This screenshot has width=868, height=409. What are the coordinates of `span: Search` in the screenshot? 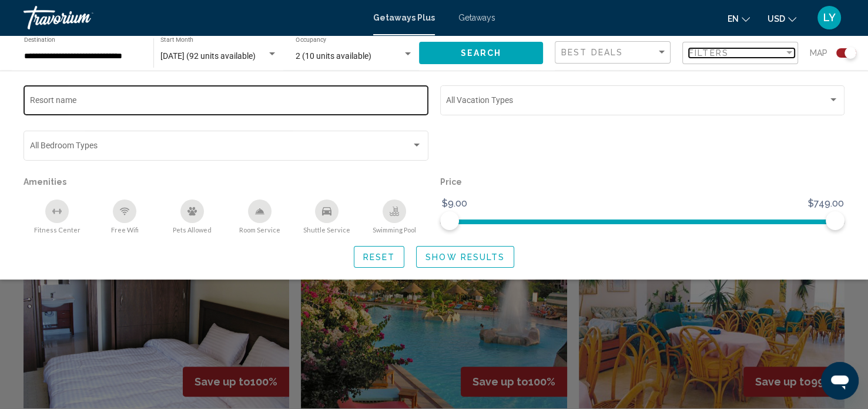 It's located at (482, 54).